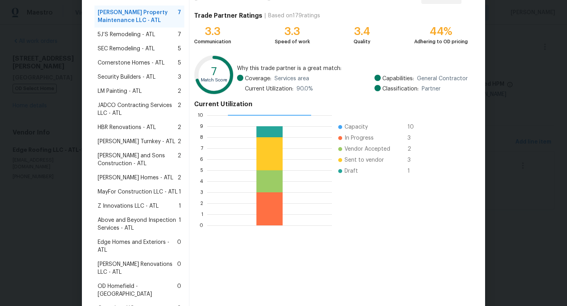 This screenshot has width=567, height=306. Describe the element at coordinates (359, 138) in the screenshot. I see `span: In Progress` at that location.